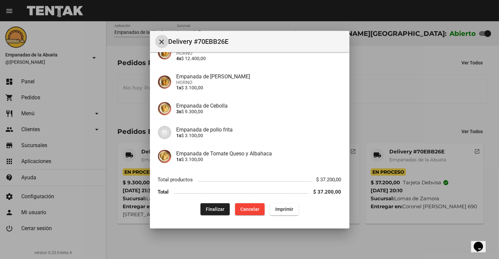  Describe the element at coordinates (250, 180) in the screenshot. I see `li: Total productos $ 37.200,00` at that location.